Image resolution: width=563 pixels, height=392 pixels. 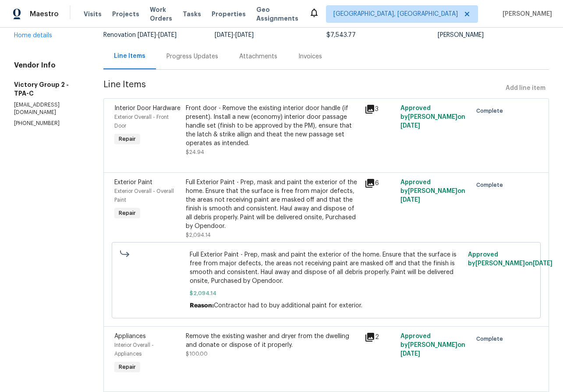 I want to click on span: Exterior Overall - Overall Paint, so click(x=144, y=196).